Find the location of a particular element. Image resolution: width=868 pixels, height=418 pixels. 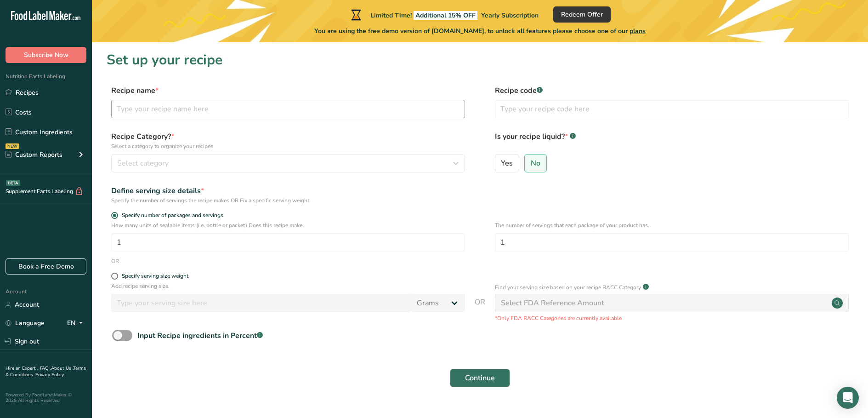

div: BETA is located at coordinates (13, 183).